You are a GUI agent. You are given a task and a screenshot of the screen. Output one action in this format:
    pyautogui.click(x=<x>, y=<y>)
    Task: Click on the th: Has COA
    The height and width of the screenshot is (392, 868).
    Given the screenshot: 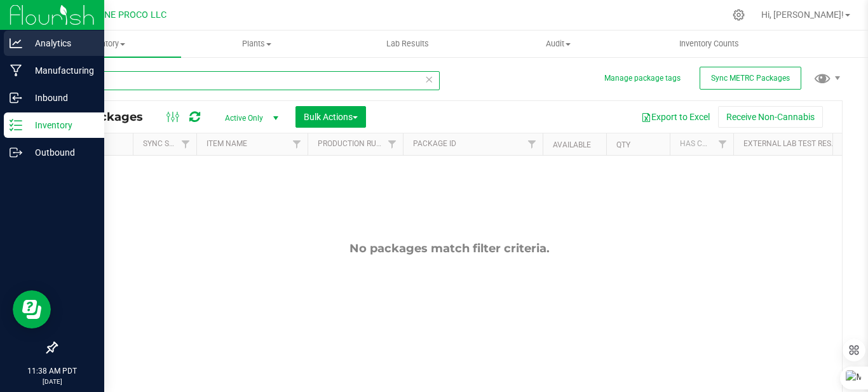 What is the action you would take?
    pyautogui.click(x=702, y=144)
    